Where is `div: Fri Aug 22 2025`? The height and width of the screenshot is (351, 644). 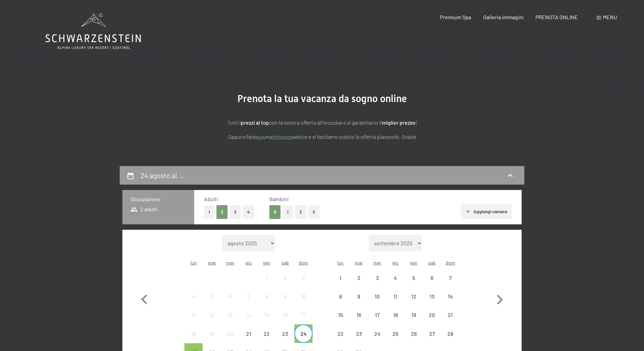
div: Fri Aug 22 2025 is located at coordinates (267, 333).